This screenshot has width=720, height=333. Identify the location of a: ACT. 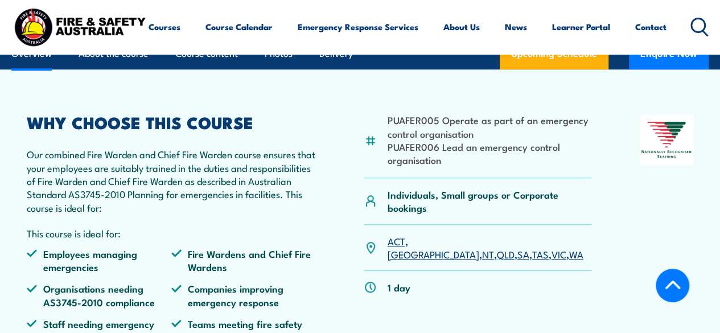
(396, 241).